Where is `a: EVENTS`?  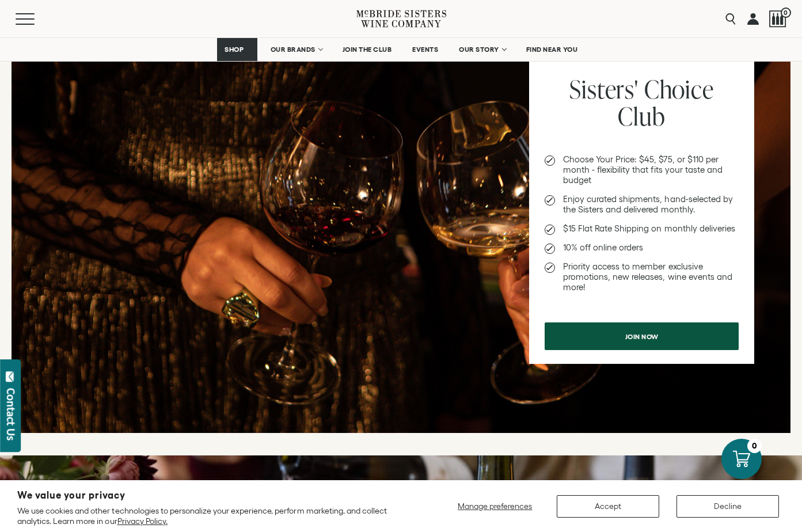
a: EVENTS is located at coordinates (425, 50).